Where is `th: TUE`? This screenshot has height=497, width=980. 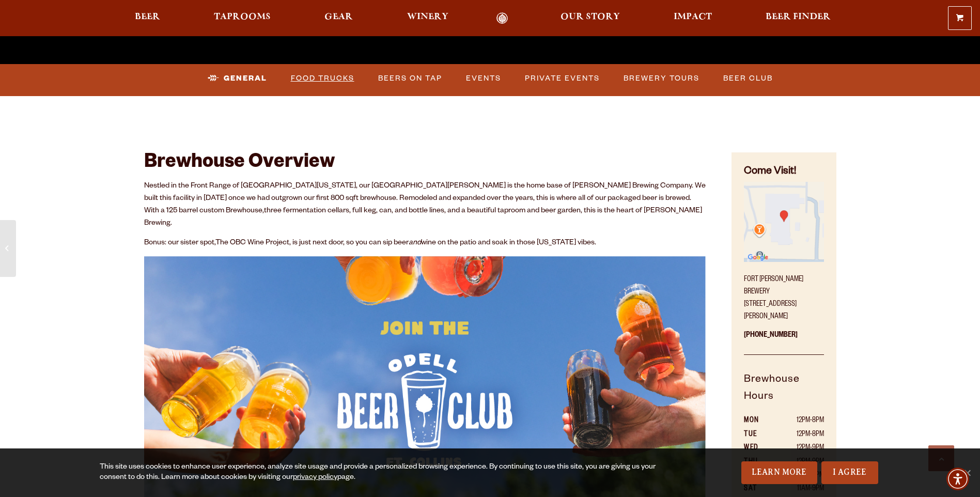
th: TUE is located at coordinates (758, 435).